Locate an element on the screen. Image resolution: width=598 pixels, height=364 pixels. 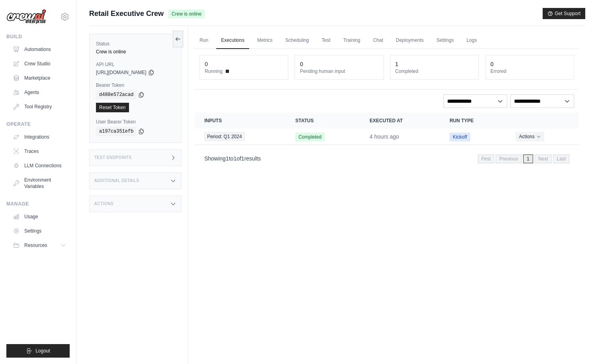
label: Bearer Token is located at coordinates (135, 85).